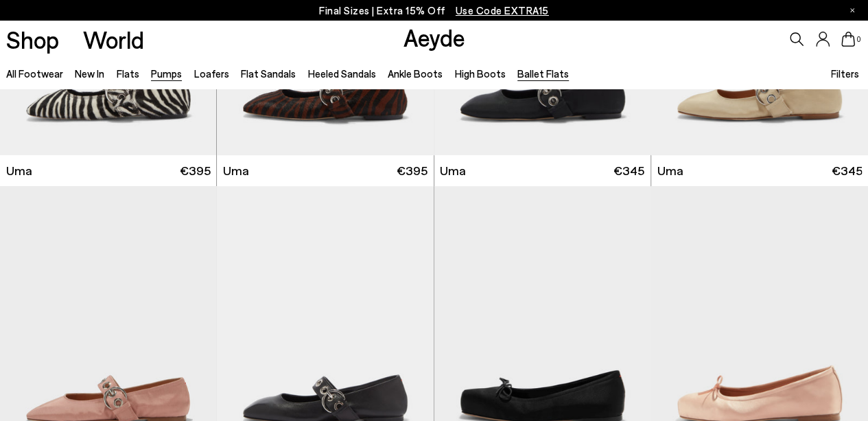  What do you see at coordinates (269, 73) in the screenshot?
I see `a: Flat Sandals` at bounding box center [269, 73].